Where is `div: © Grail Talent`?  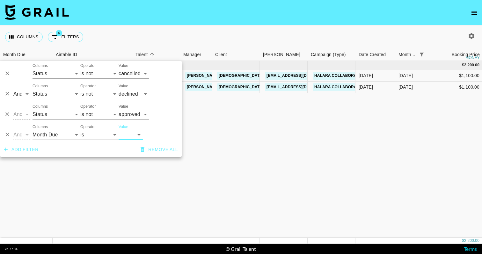 div: © Grail Talent is located at coordinates (241, 249).